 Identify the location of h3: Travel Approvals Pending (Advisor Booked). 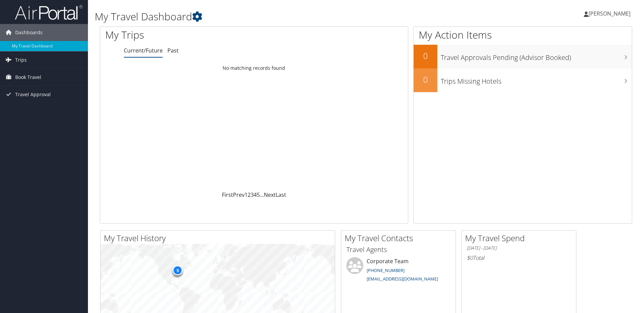
(536, 56).